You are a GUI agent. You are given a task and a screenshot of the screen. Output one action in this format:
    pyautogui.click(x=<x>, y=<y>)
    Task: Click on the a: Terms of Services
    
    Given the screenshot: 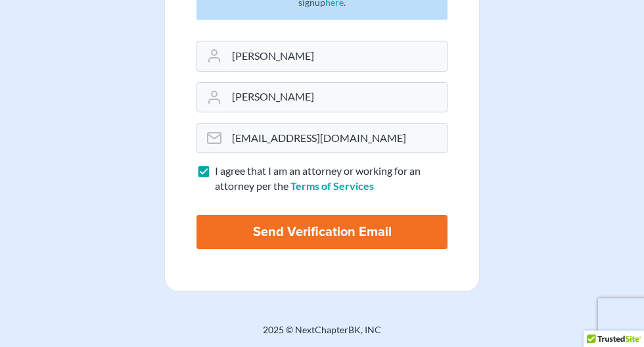 What is the action you would take?
    pyautogui.click(x=331, y=185)
    